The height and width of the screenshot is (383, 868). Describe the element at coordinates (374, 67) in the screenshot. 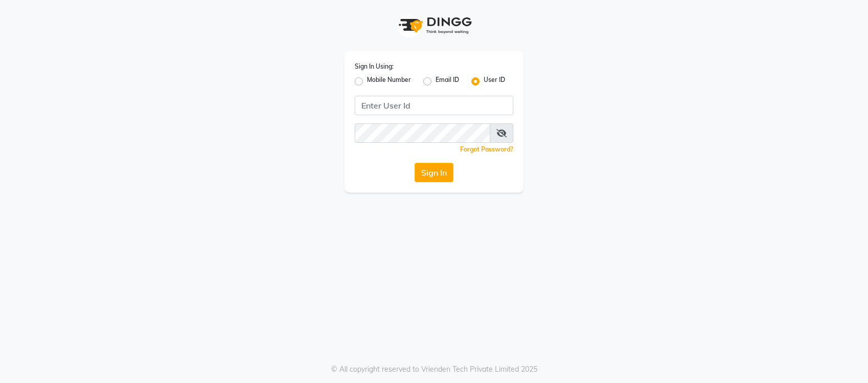

I see `label: Sign In Using:` at that location.